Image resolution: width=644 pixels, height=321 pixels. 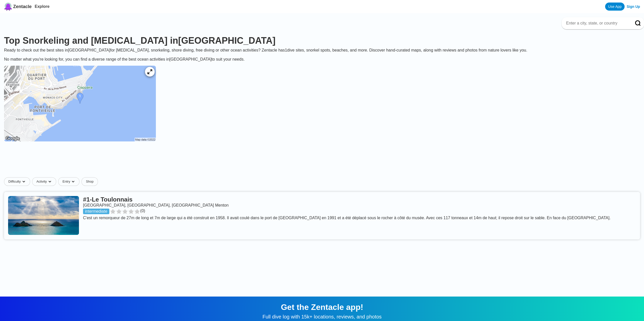 What do you see at coordinates (90, 182) in the screenshot?
I see `a: Shop` at bounding box center [90, 182].